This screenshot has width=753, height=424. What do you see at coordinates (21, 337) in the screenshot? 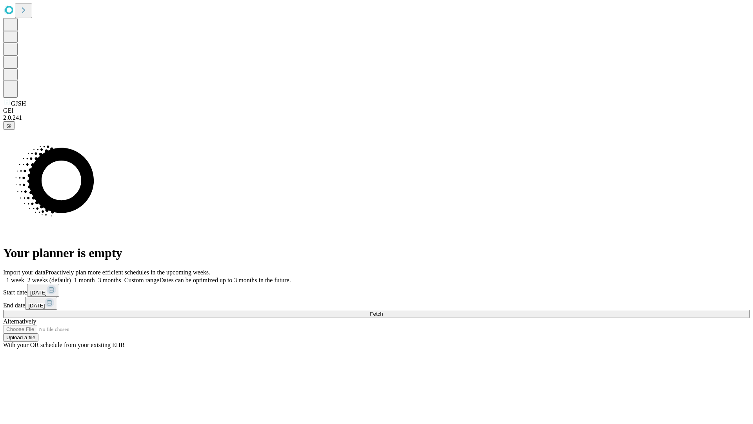
I see `button: Upload a file` at bounding box center [21, 337].